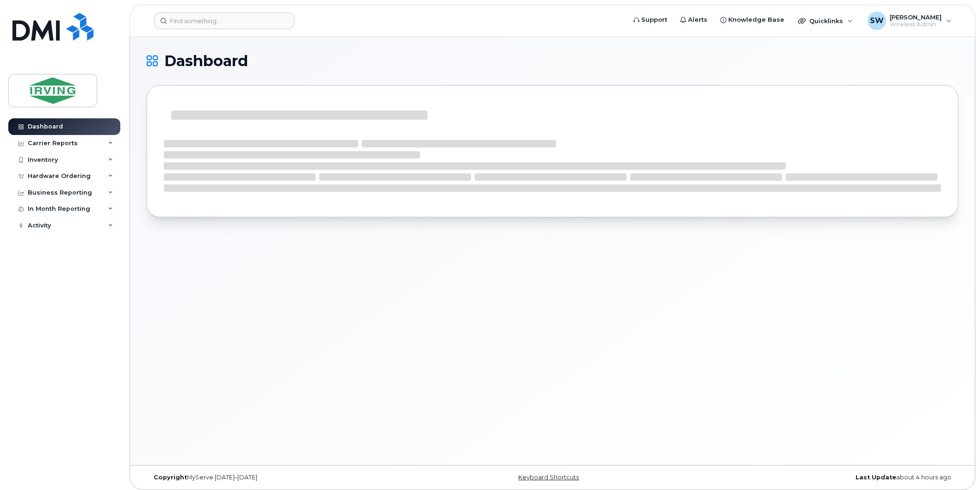  Describe the element at coordinates (823, 478) in the screenshot. I see `div: about 4 hours ago` at that location.